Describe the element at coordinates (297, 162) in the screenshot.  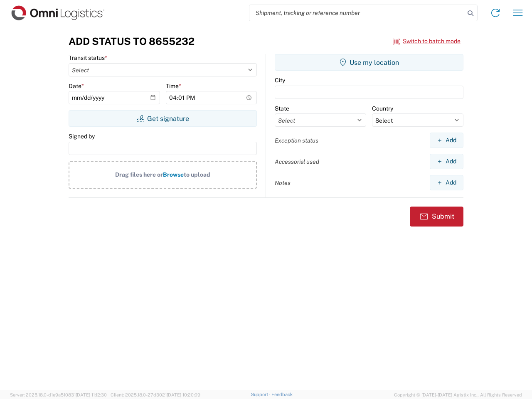
I see `label: Accessorial used` at that location.